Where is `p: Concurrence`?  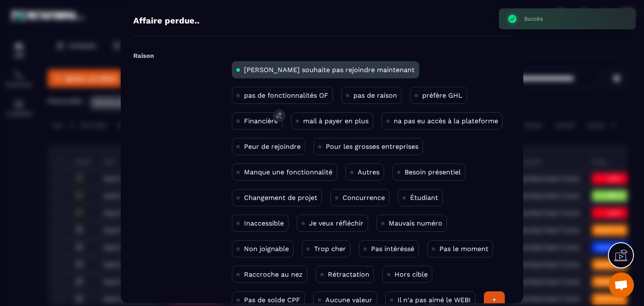
p: Concurrence is located at coordinates (364, 198).